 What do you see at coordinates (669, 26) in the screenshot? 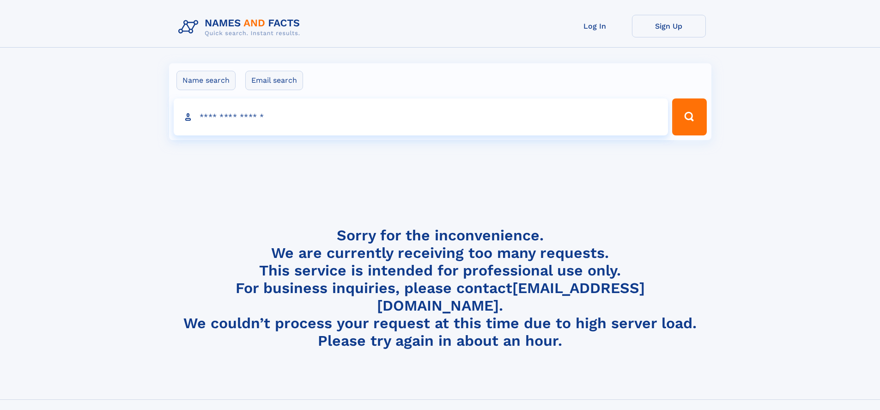
I see `a: Sign Up` at bounding box center [669, 26].